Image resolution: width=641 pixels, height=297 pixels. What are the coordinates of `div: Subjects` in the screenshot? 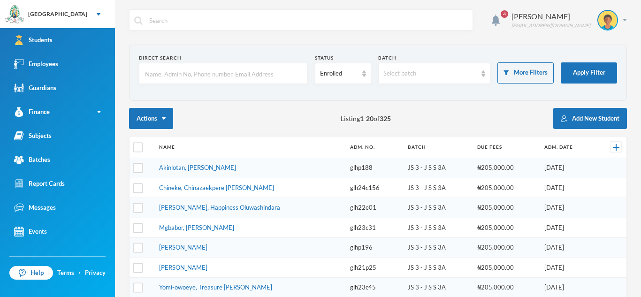 It's located at (33, 136).